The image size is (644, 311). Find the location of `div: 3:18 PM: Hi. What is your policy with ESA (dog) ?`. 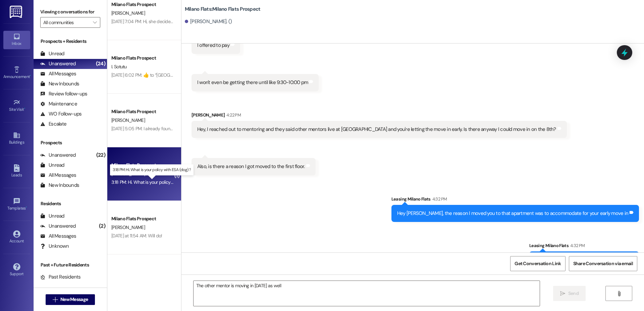

div: 3:18 PM: Hi. What is your policy with ESA (dog) ? is located at coordinates (158, 182).